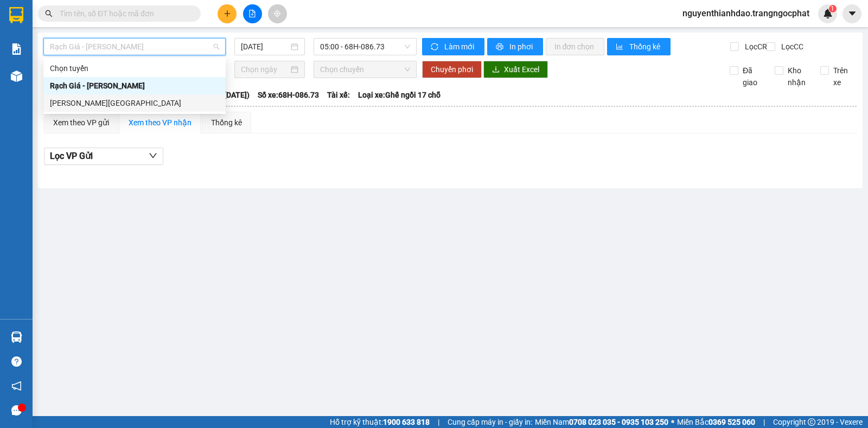 The image size is (868, 428). I want to click on button: file-add, so click(252, 14).